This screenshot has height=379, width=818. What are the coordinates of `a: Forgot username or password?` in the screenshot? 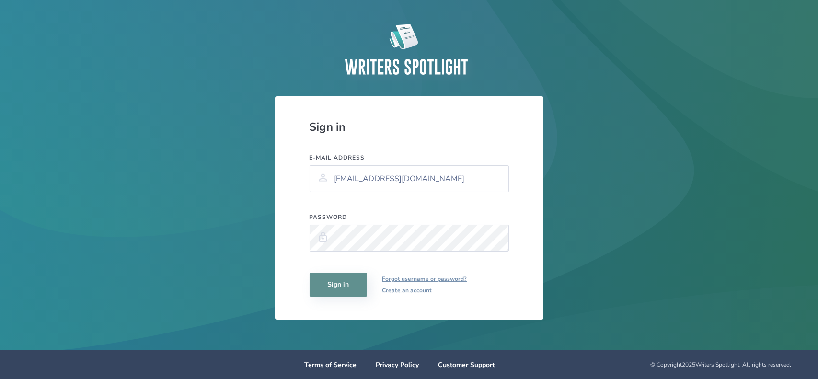 It's located at (424, 279).